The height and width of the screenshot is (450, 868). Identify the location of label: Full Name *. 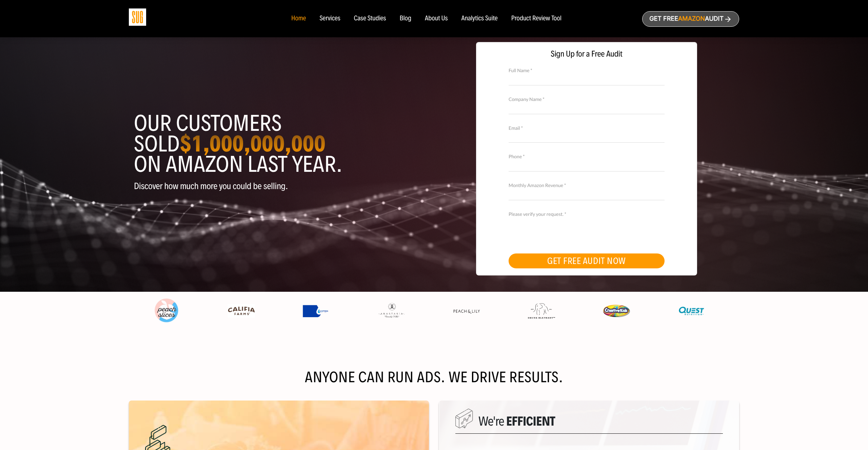
(586, 70).